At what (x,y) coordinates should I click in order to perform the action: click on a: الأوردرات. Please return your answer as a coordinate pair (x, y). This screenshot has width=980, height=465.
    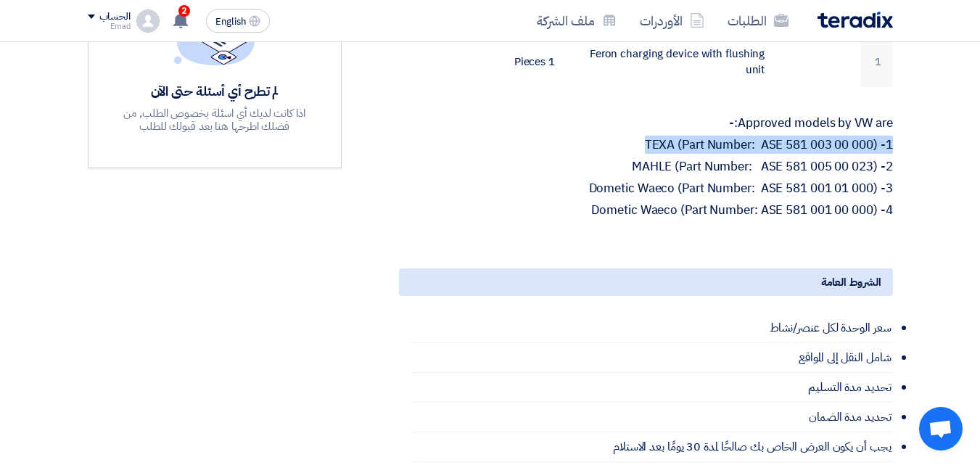
    Looking at the image, I should click on (672, 21).